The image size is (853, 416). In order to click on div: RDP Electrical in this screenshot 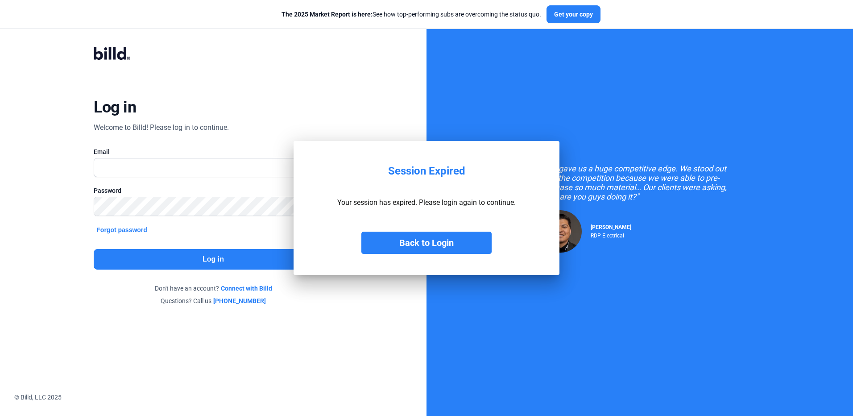, I will do `click(611, 234)`.